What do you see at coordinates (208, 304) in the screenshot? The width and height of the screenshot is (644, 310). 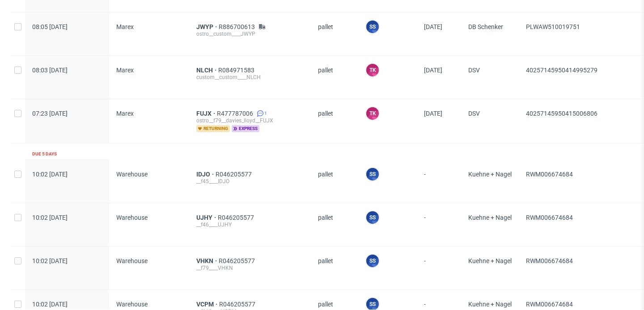 I see `a: VCPM` at bounding box center [208, 304].